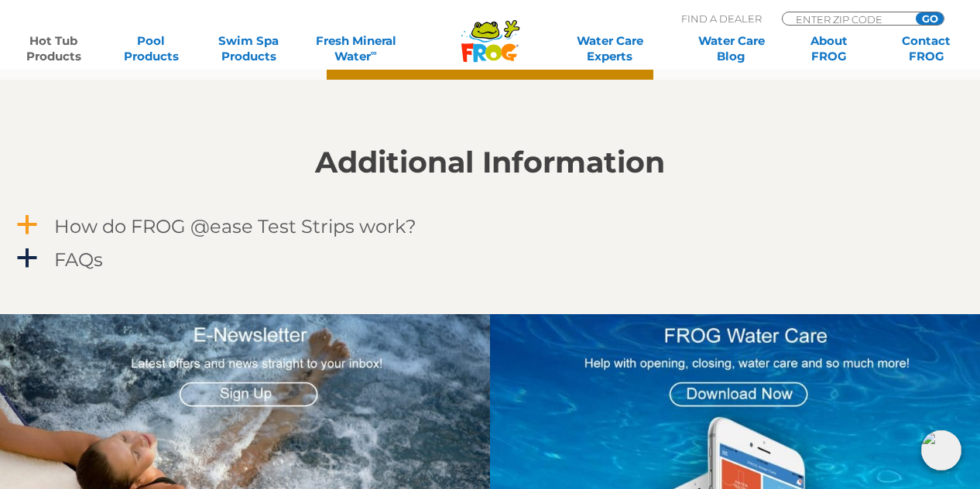 This screenshot has height=489, width=980. I want to click on img: openIcon, so click(941, 450).